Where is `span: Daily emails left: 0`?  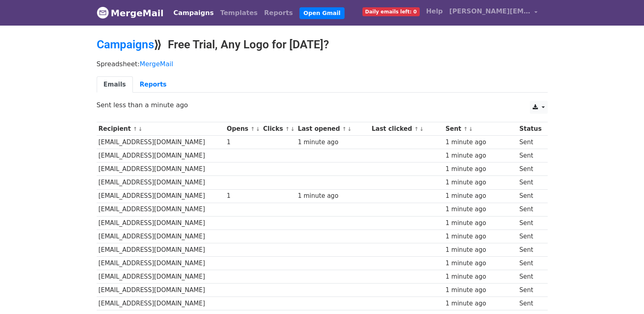
span: Daily emails left: 0 is located at coordinates (391, 12).